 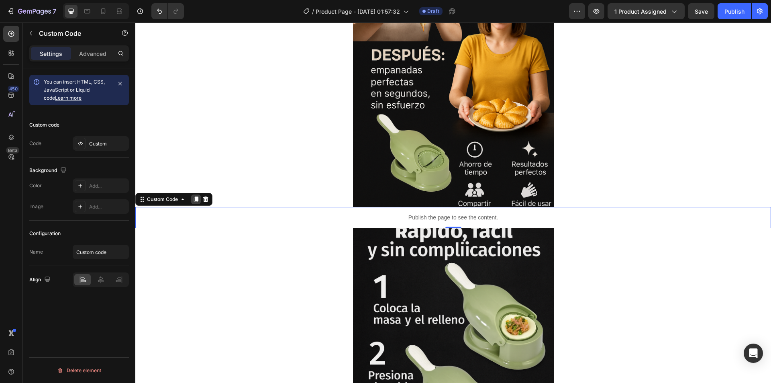 I want to click on button: Publish, so click(x=734, y=11).